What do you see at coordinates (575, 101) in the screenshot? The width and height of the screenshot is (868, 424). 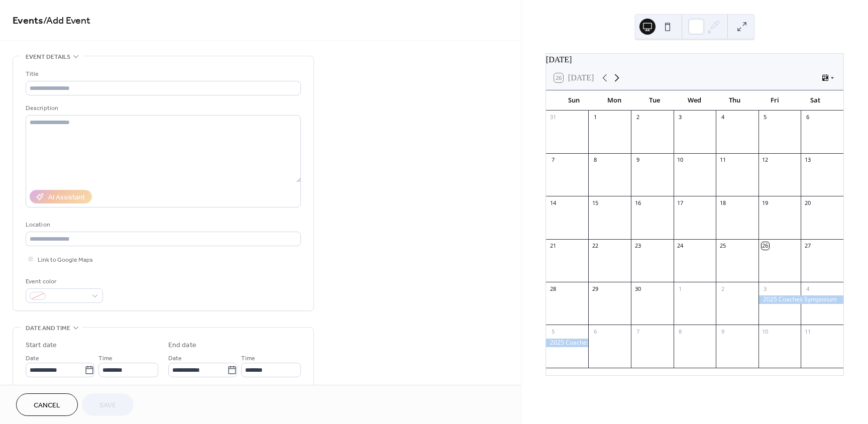 I see `div: Sun` at bounding box center [575, 101].